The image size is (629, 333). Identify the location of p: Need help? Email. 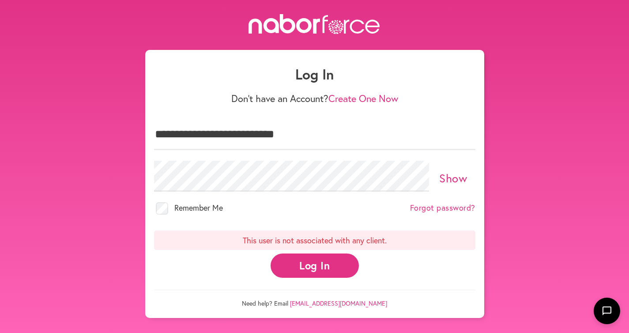
(315, 298).